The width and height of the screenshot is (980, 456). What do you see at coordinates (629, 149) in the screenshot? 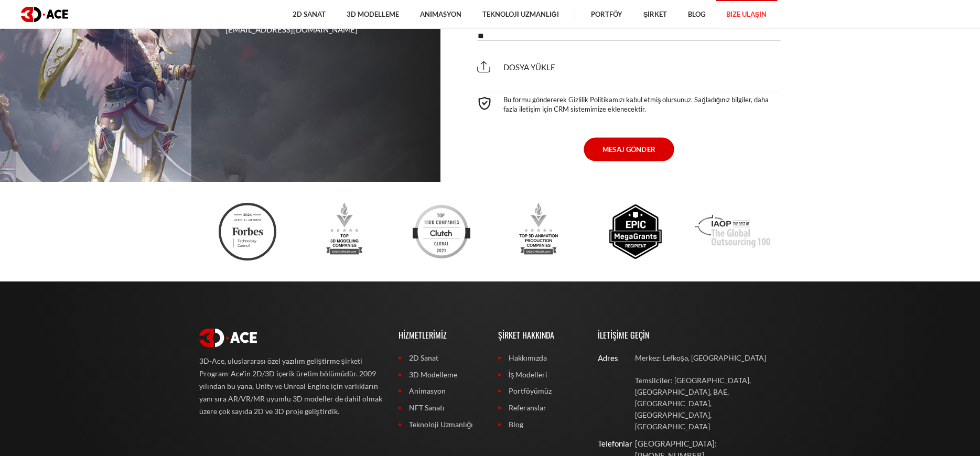
I see `font: MESAJ GÖNDER` at bounding box center [629, 149].